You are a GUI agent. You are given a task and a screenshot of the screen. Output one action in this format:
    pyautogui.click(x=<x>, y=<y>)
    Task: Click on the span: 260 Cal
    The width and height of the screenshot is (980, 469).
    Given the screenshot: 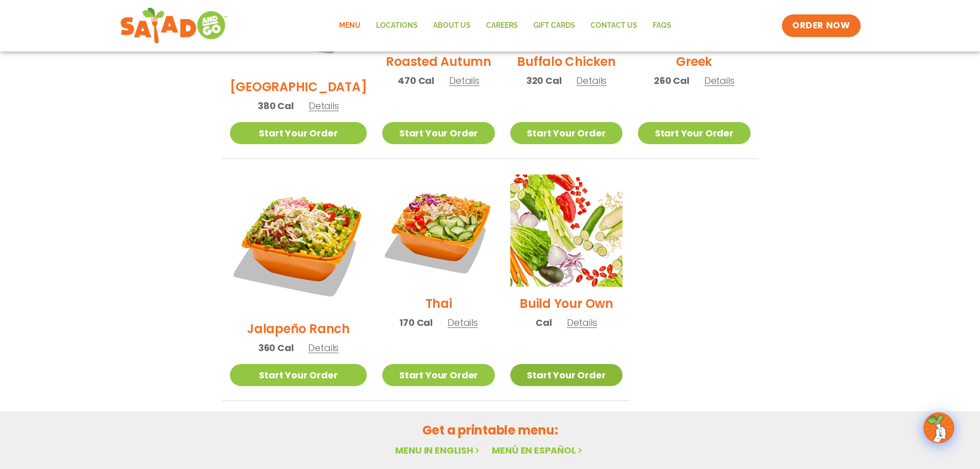 What is the action you would take?
    pyautogui.click(x=671, y=80)
    